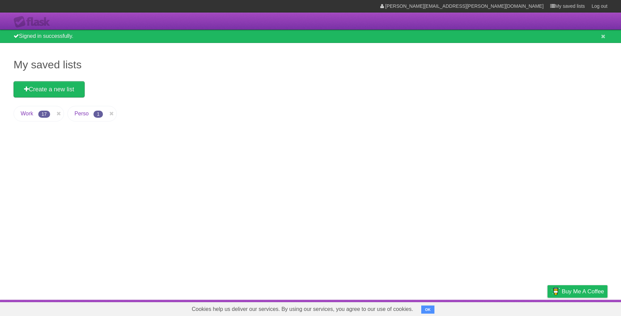 This screenshot has width=621, height=316. What do you see at coordinates (523, 308) in the screenshot?
I see `a: Terms` at bounding box center [523, 308].